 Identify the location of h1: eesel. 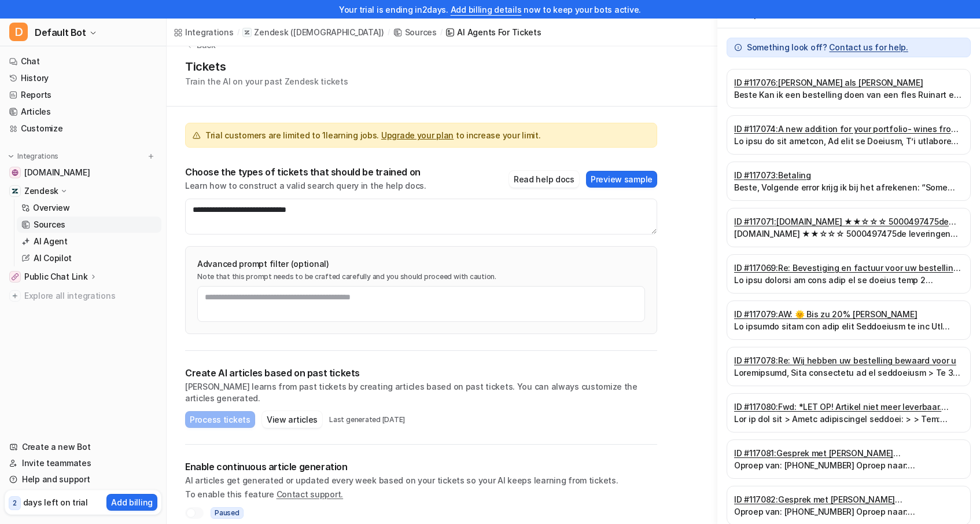
(68, 10).